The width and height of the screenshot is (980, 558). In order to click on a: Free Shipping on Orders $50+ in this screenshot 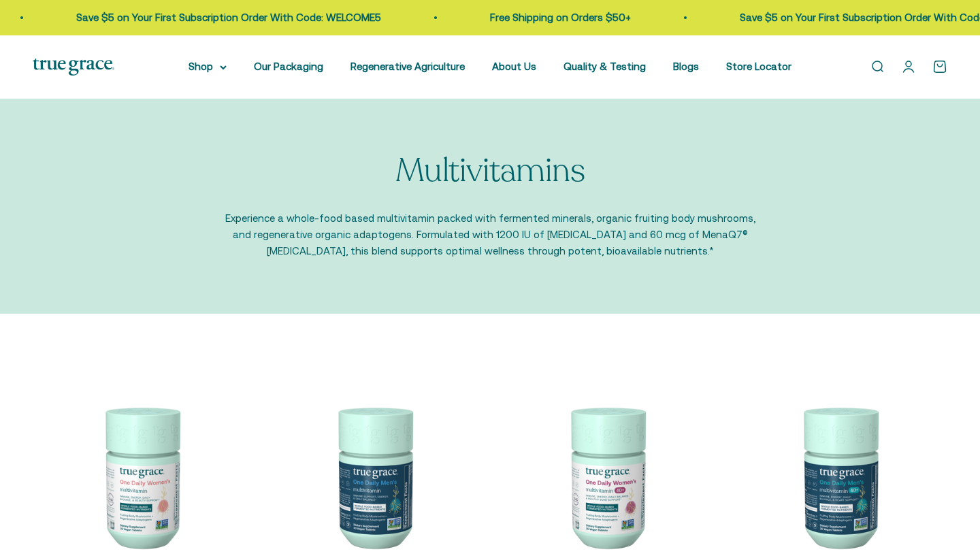, I will do `click(512, 17)`.